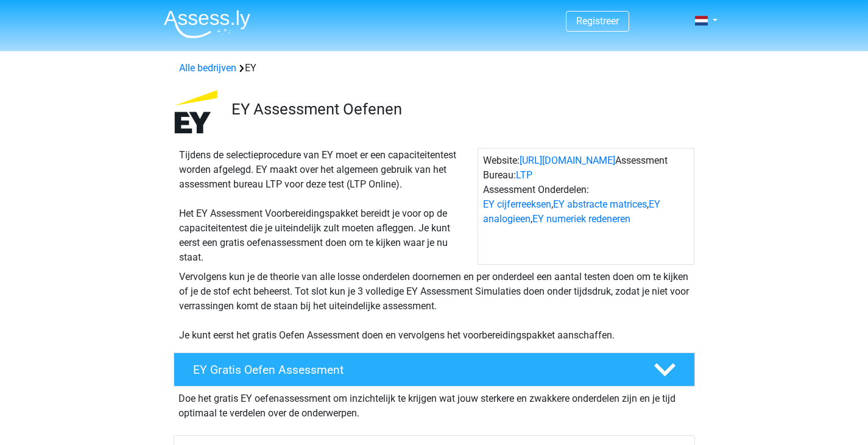 Image resolution: width=868 pixels, height=445 pixels. What do you see at coordinates (517, 204) in the screenshot?
I see `a: EY cijferreeksen` at bounding box center [517, 204].